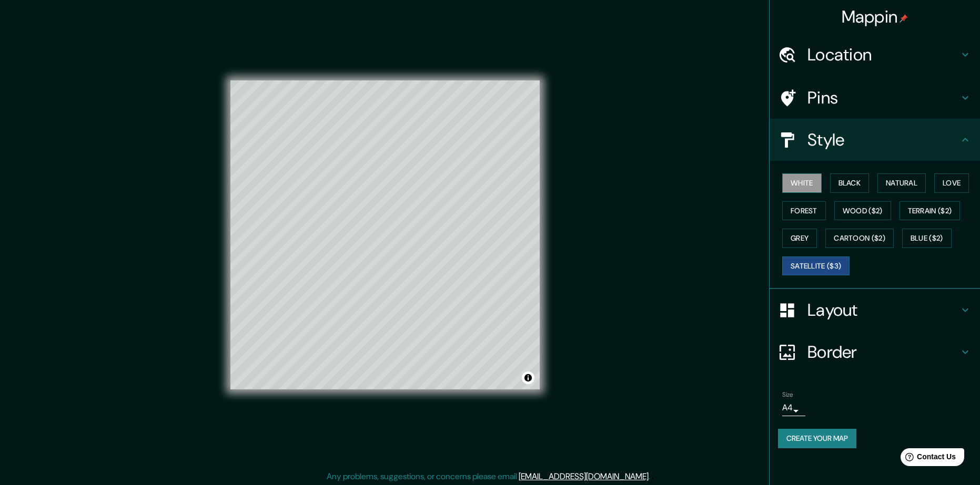 Image resolution: width=980 pixels, height=485 pixels. Describe the element at coordinates (883, 54) in the screenshot. I see `h4: Location` at that location.